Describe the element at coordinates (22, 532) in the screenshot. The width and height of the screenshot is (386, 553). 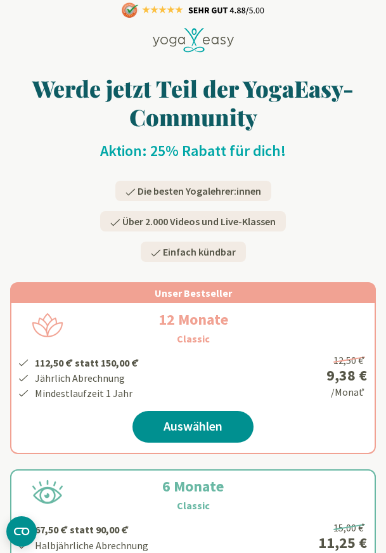
I see `button: CMP-Widget öffnen` at that location.